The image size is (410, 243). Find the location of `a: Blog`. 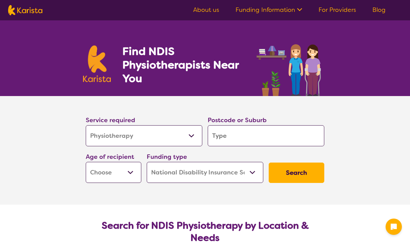

a: Blog is located at coordinates (379, 10).